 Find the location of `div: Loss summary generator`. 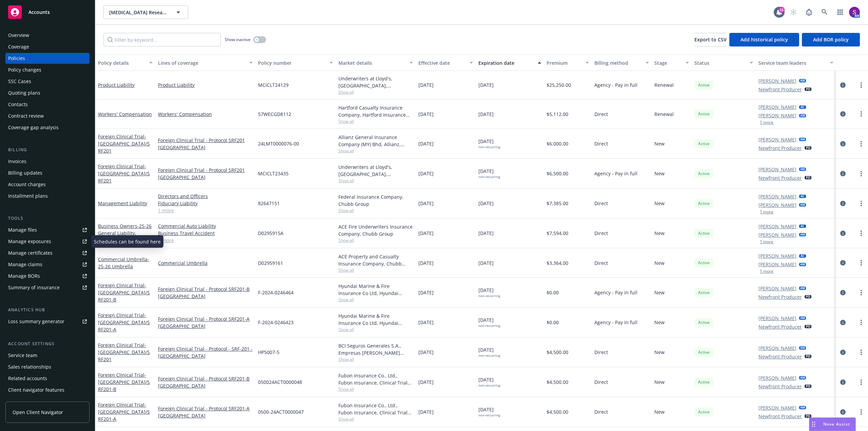

div: Loss summary generator is located at coordinates (36, 322).